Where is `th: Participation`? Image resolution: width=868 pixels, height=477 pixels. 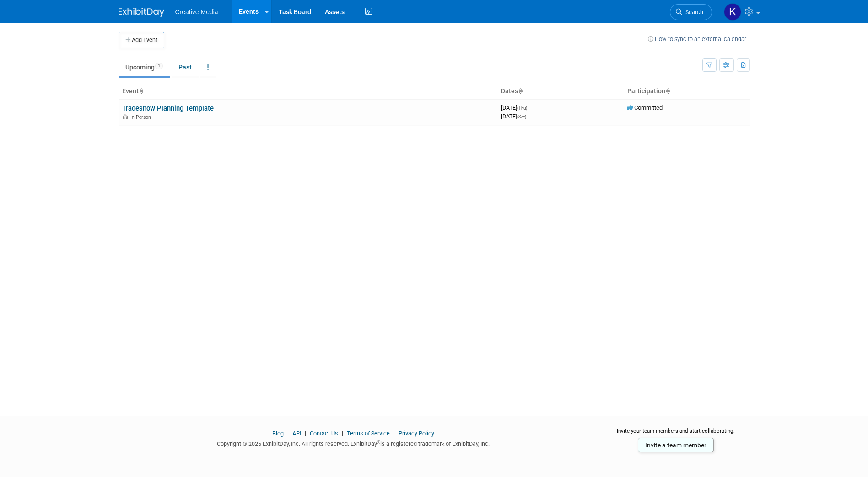
th: Participation is located at coordinates (687, 92).